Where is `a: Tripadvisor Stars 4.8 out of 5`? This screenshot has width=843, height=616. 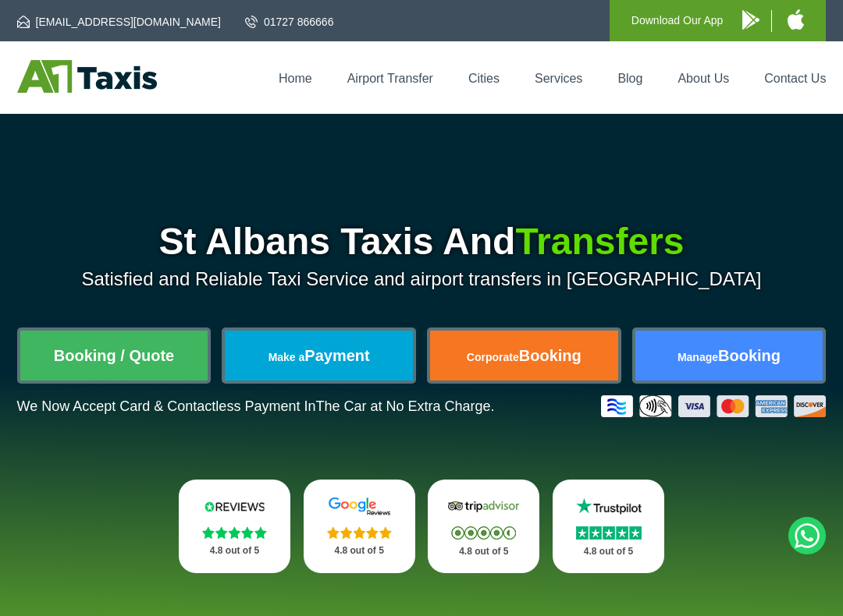 a: Tripadvisor Stars 4.8 out of 5 is located at coordinates (483, 527).